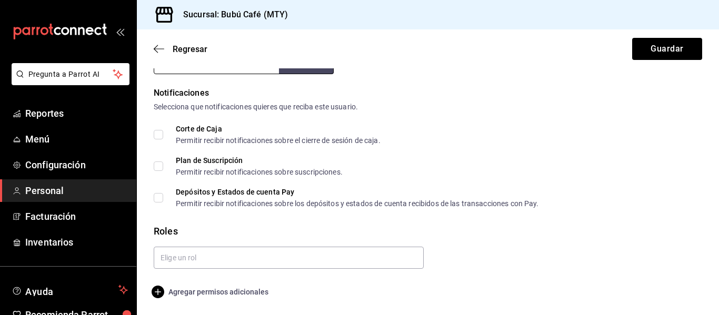  What do you see at coordinates (68, 82) in the screenshot?
I see `a: Pregunta a Parrot AI` at bounding box center [68, 82].